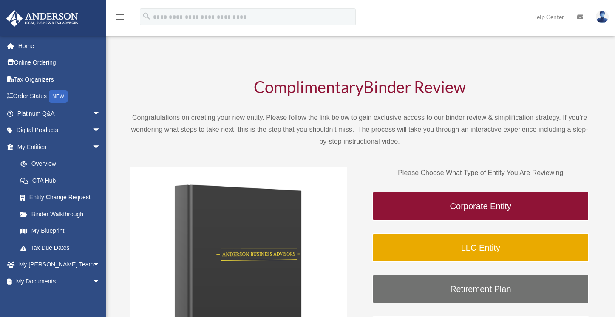  Describe the element at coordinates (415, 87) in the screenshot. I see `span: Binder Review` at that location.